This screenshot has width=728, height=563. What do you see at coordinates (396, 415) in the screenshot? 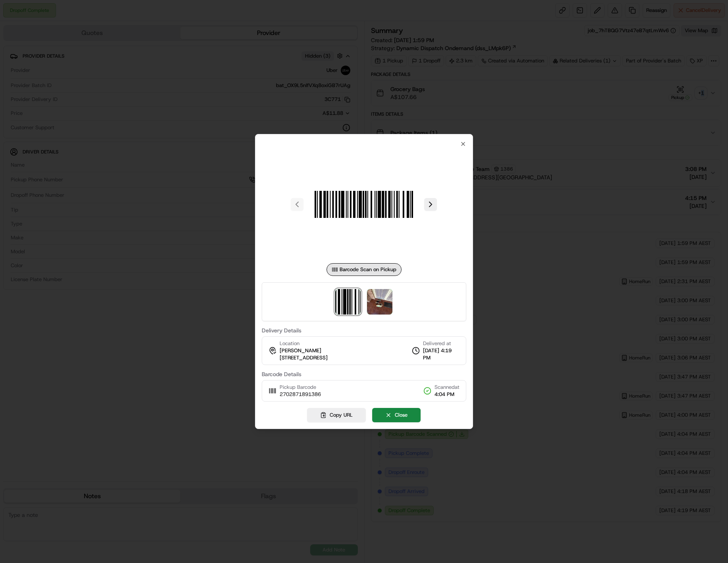
I see `button: Close` at bounding box center [396, 415].